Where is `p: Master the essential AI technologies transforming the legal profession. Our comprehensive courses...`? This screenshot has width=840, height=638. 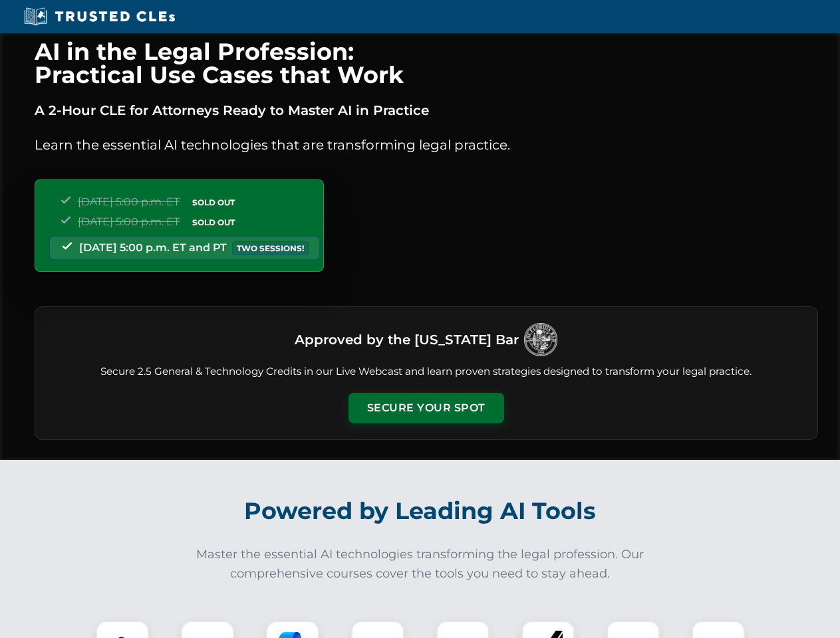 p: Master the essential AI technologies transforming the legal profession. Our comprehensive courses... is located at coordinates (420, 565).